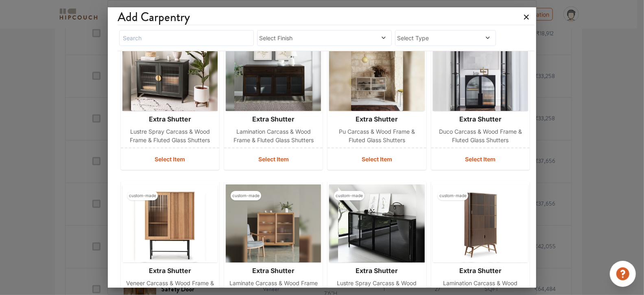 The width and height of the screenshot is (644, 295). I want to click on span: lamination carcass & wood frame & fluted glass shutters, so click(274, 136).